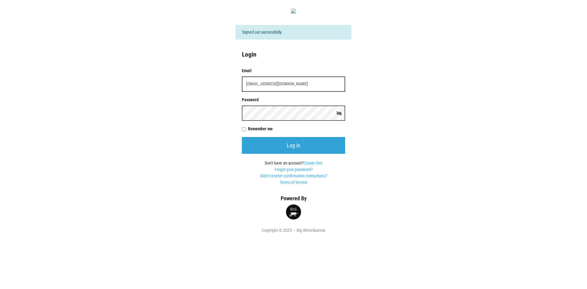 Image resolution: width=587 pixels, height=289 pixels. I want to click on label: Email, so click(293, 71).